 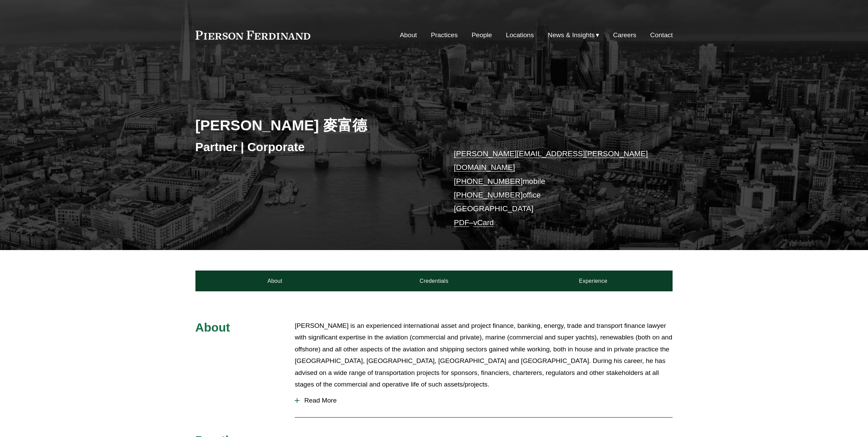 What do you see at coordinates (573, 35) in the screenshot?
I see `a: folder dropdown` at bounding box center [573, 35].